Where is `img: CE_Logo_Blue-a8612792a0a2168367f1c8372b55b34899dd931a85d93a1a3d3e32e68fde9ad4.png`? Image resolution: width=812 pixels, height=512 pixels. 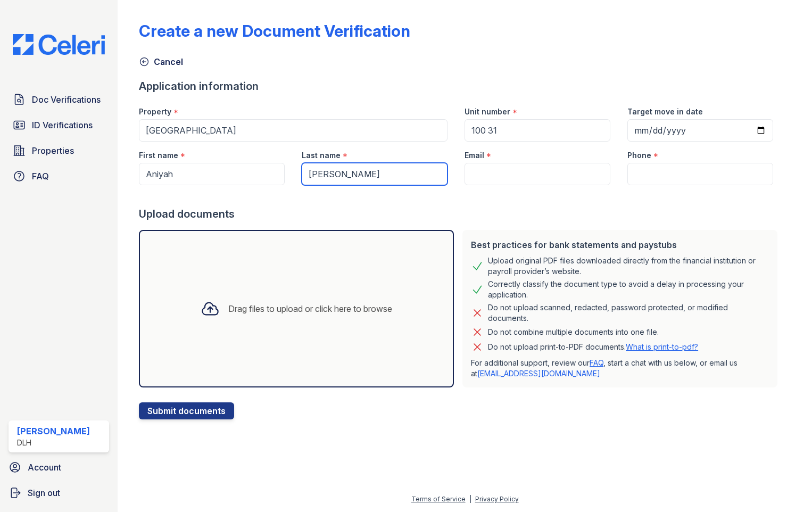 img: CE_Logo_Blue-a8612792a0a2168367f1c8372b55b34899dd931a85d93a1a3d3e32e68fde9ad4.png is located at coordinates (58, 44).